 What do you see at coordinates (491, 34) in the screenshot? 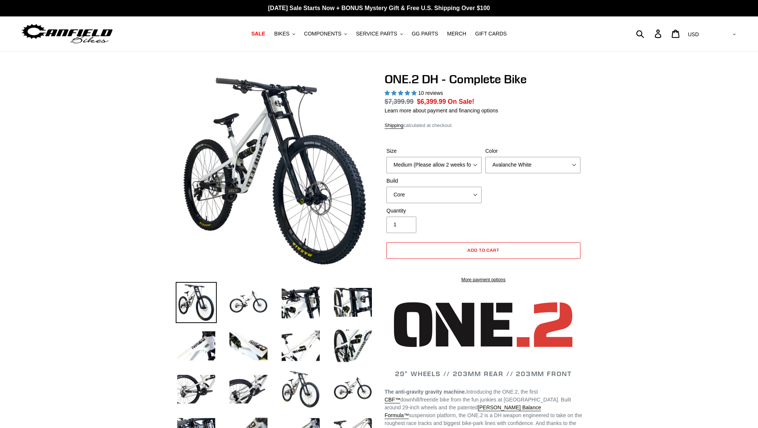
I see `span: GIFT CARDS` at bounding box center [491, 34].